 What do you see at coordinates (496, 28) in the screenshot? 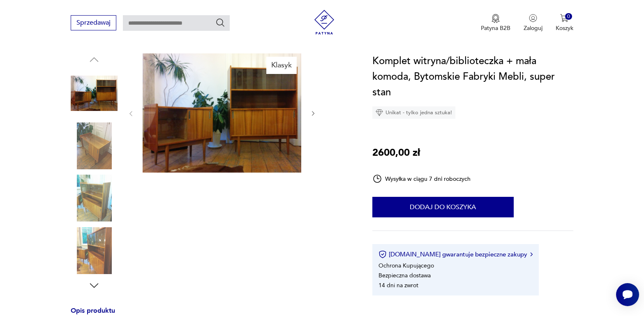
I see `p: Patyna B2B` at bounding box center [496, 28].